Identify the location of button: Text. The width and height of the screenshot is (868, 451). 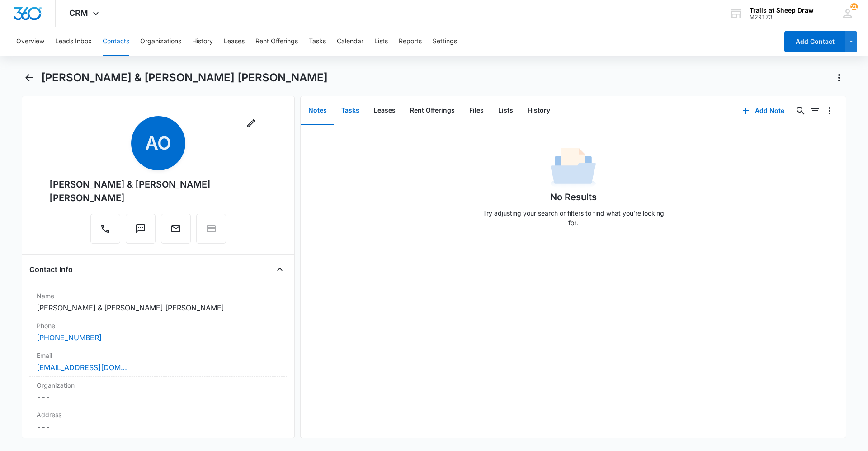
(141, 229).